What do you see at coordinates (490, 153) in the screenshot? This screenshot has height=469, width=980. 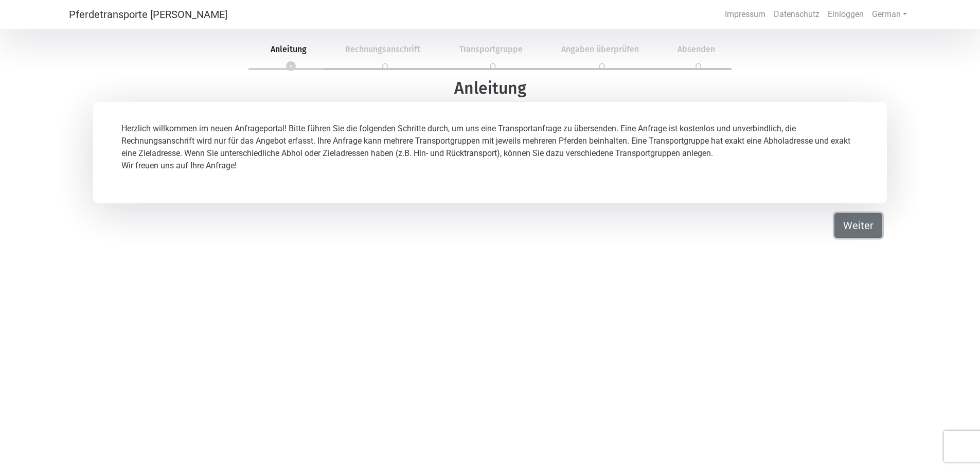 I see `div: Herzlich willkommen im neuen Anfrageportal! Bitte führen Sie die folgenden Schritte durch, um uns...` at bounding box center [490, 153].